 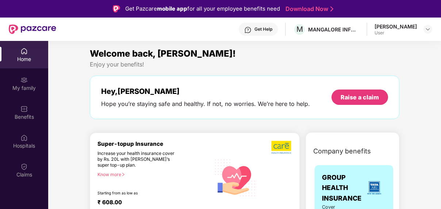 What do you see at coordinates (172, 8) in the screenshot?
I see `strong: mobile app` at bounding box center [172, 8].